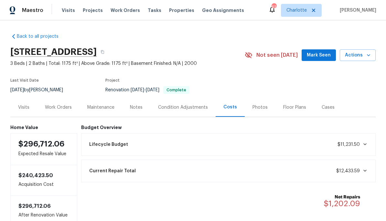 This screenshot has width=386, height=221. Describe the element at coordinates (101, 108) in the screenshot. I see `div: Maintenance` at that location.